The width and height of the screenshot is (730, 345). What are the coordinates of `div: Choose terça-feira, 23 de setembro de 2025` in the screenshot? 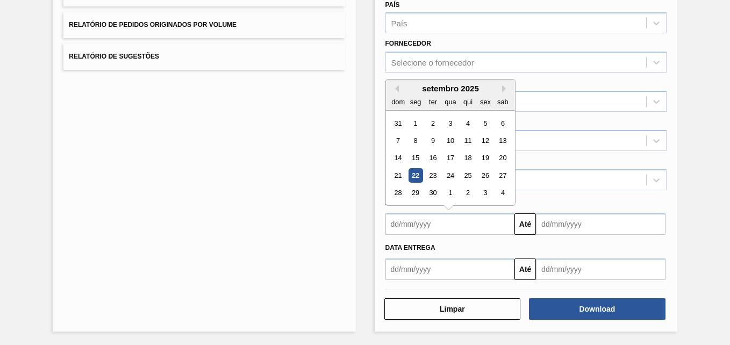 It's located at (432, 175).